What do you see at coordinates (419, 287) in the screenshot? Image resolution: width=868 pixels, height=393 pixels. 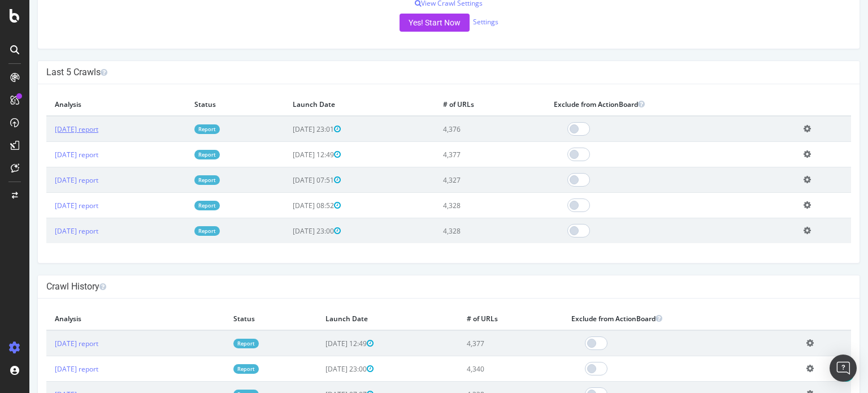 I see `h4: Crawl History` at bounding box center [419, 287].